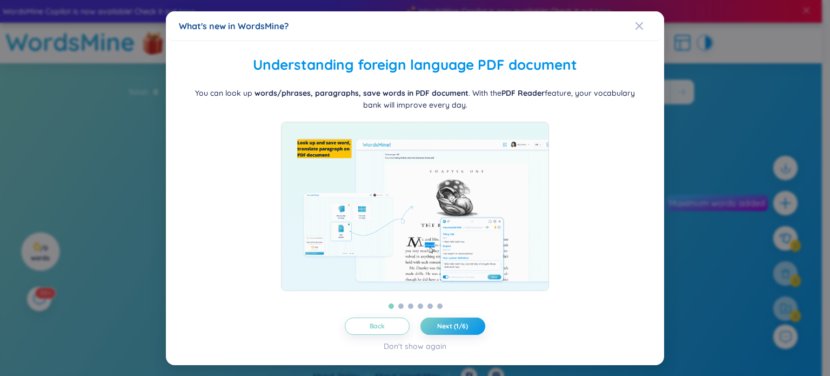  Describe the element at coordinates (420, 305) in the screenshot. I see `button: 4` at that location.